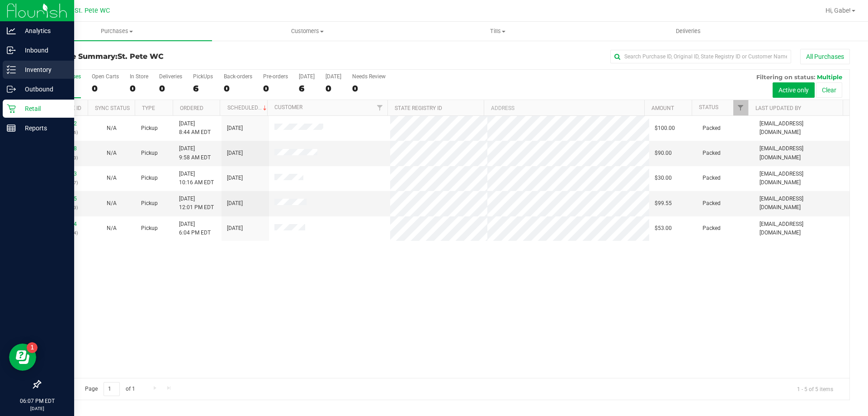  Describe the element at coordinates (12, 89) in the screenshot. I see `inline-svg: Outbound` at that location.